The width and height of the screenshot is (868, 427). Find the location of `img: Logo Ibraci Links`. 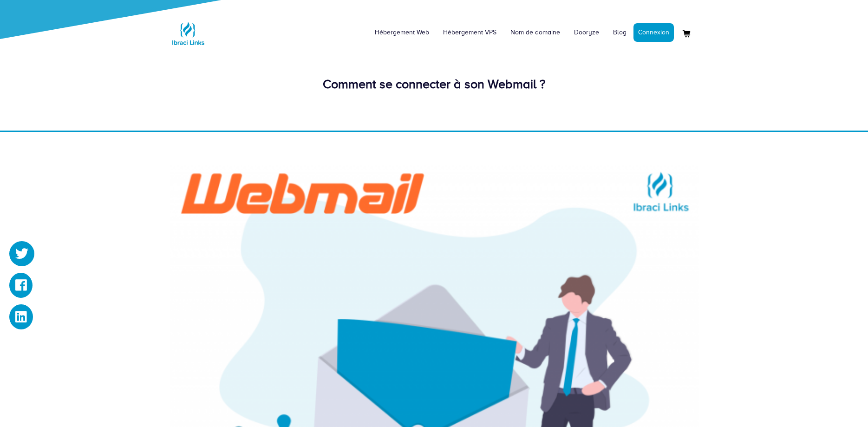

img: Logo Ibraci Links is located at coordinates (188, 33).